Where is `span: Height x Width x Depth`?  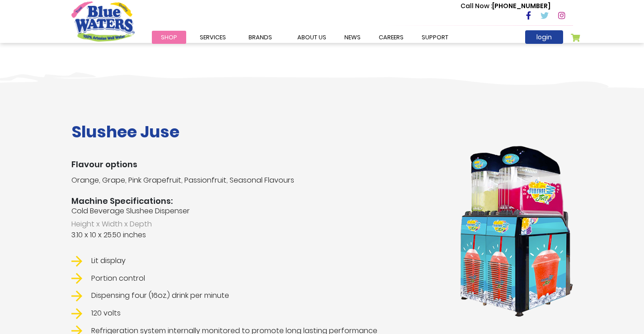
span: Height x Width x Depth is located at coordinates (258, 224).